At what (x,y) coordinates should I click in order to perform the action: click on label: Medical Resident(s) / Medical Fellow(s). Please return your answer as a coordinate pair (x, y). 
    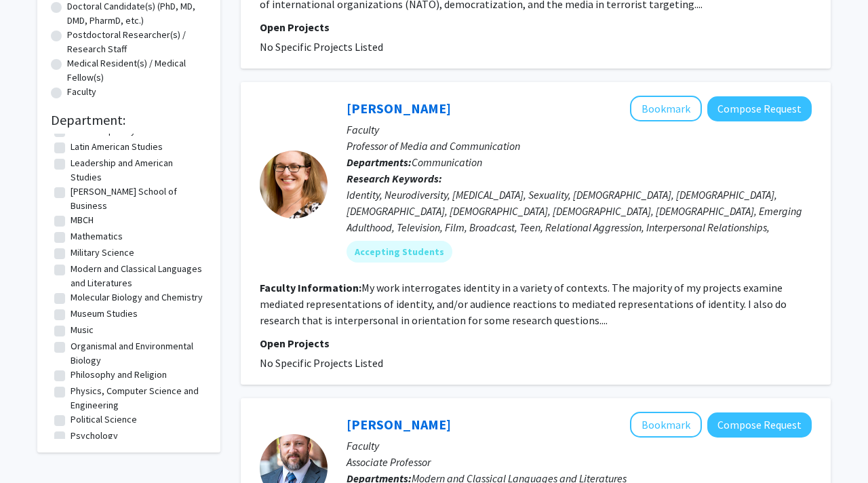
    Looking at the image, I should click on (137, 70).